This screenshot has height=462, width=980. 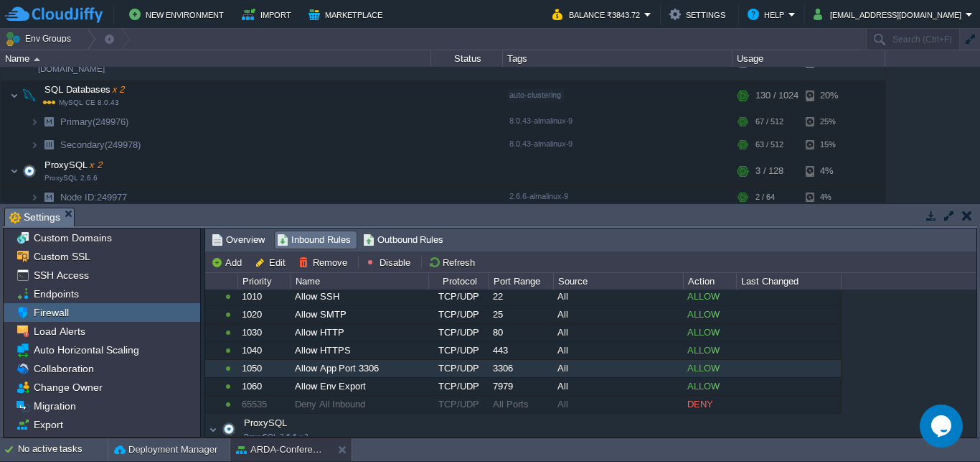 What do you see at coordinates (264, 332) in the screenshot?
I see `div: 1030` at bounding box center [264, 332].